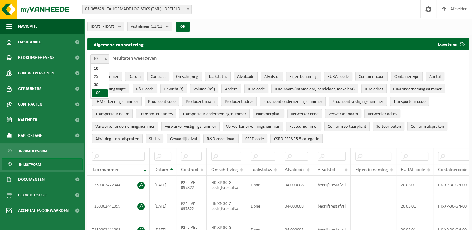 The width and height of the screenshot is (472, 230). What do you see at coordinates (155, 139) in the screenshot?
I see `span: Status` at bounding box center [155, 139].